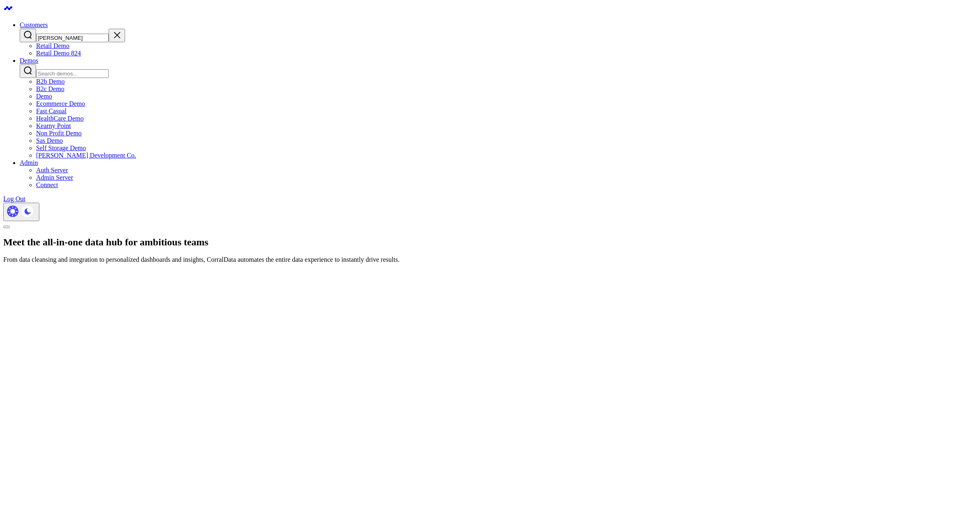  I want to click on a: Retail Demo 824, so click(58, 53).